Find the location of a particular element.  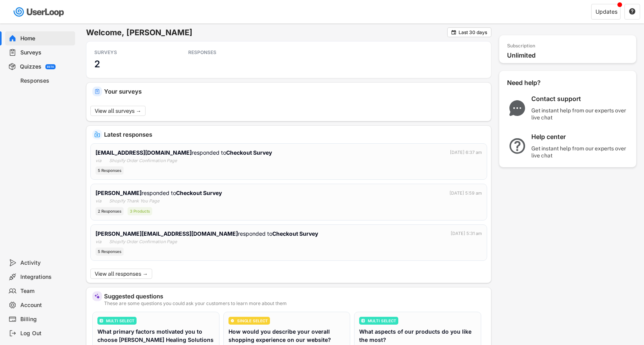

div: Home is located at coordinates (46, 38).